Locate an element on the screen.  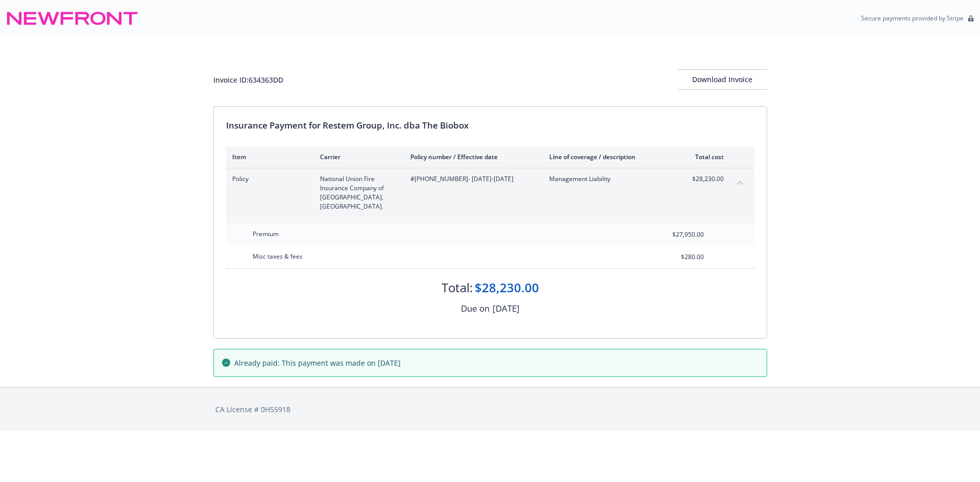
div: Download Invoice is located at coordinates (722, 80).